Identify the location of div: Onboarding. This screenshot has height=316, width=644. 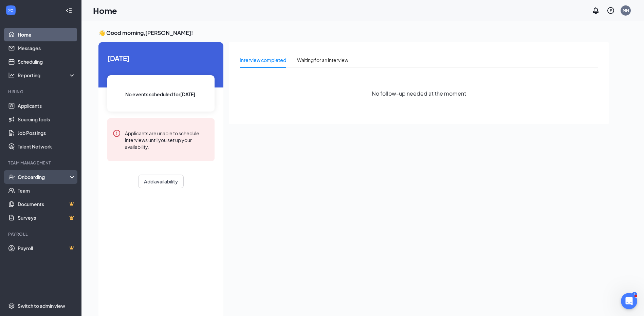
(44, 177).